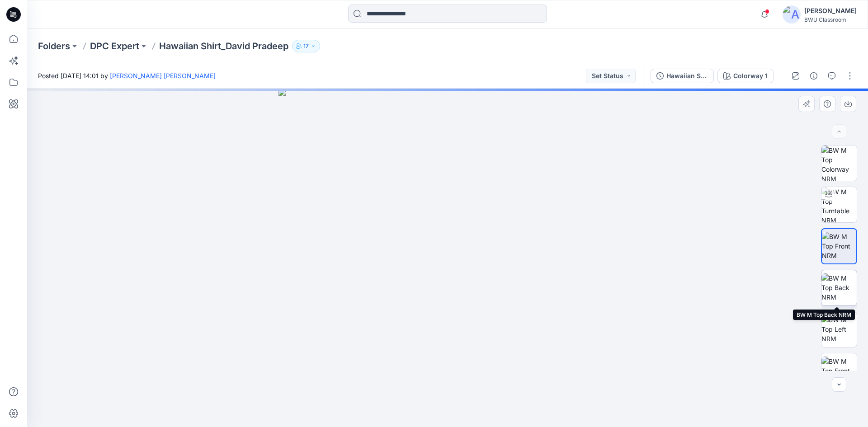 The width and height of the screenshot is (868, 427). I want to click on img: BW M Top Left NRM, so click(838, 328).